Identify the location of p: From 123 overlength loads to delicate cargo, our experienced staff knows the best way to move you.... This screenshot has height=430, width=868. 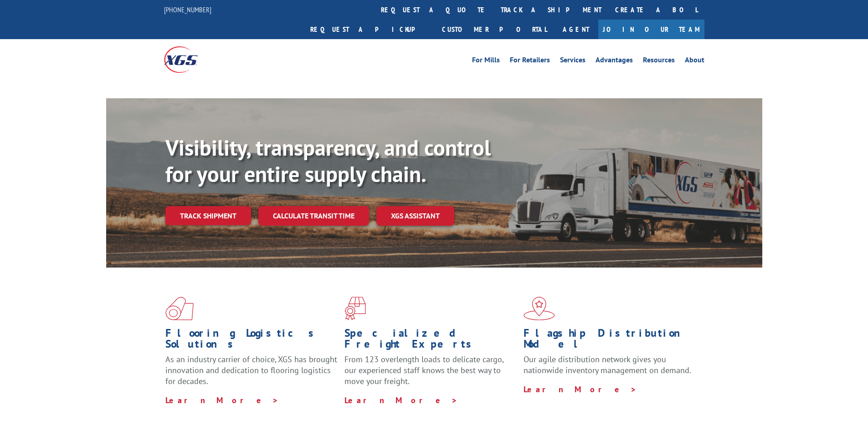
(430, 374).